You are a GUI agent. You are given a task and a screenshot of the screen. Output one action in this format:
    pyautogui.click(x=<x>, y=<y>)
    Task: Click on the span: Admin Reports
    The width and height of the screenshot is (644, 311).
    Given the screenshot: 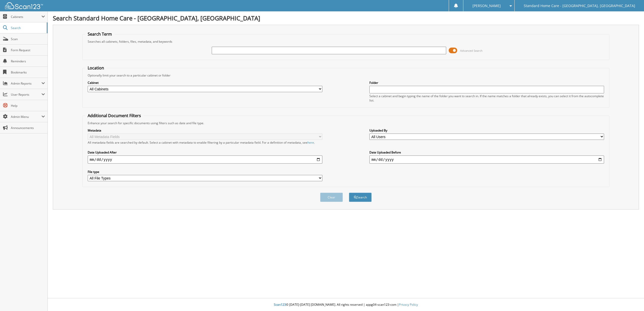 What is the action you would take?
    pyautogui.click(x=26, y=83)
    